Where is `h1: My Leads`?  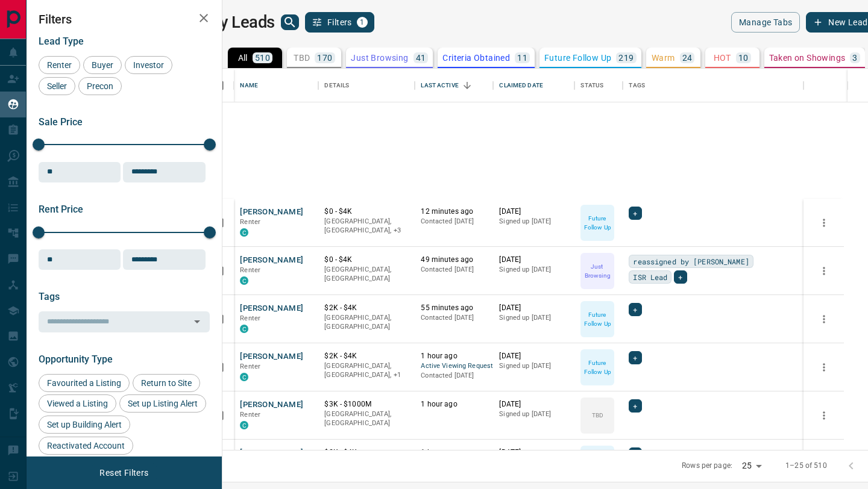
h1: My Leads is located at coordinates (240, 22).